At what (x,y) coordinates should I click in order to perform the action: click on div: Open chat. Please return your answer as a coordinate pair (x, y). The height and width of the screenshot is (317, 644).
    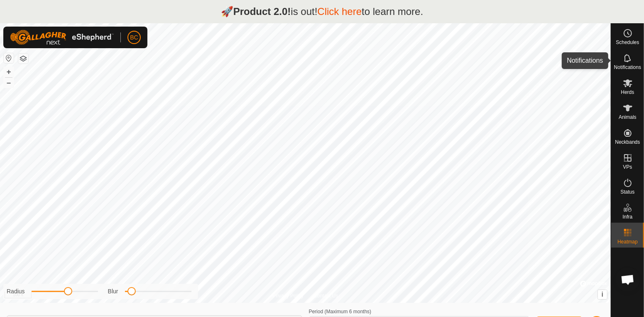
    Looking at the image, I should click on (628, 280).